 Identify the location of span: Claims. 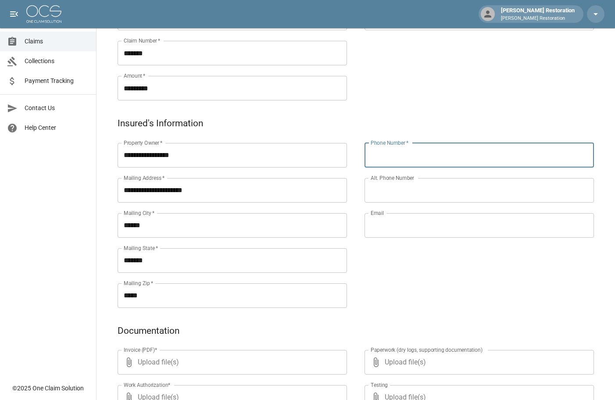
(57, 41).